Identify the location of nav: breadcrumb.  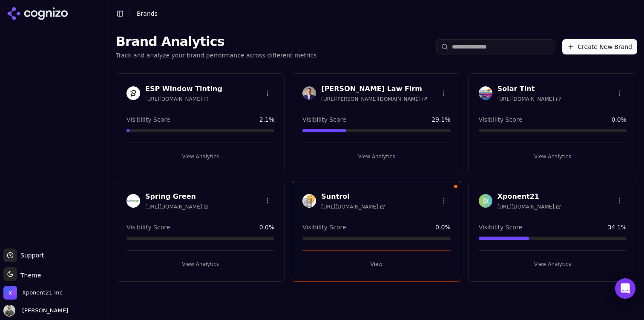
(147, 13).